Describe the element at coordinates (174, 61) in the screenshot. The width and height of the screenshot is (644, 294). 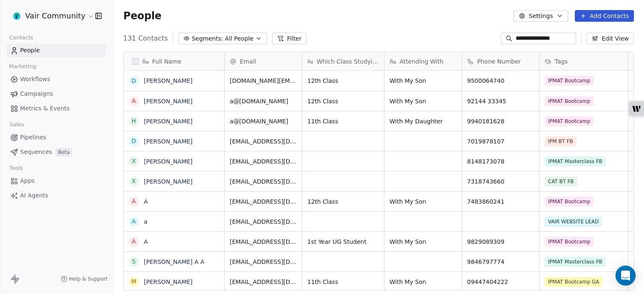
I see `div: Full Name` at that location.